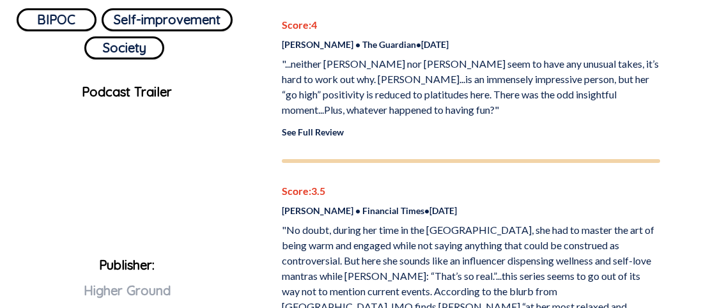 The height and width of the screenshot is (308, 701). Describe the element at coordinates (167, 17) in the screenshot. I see `a: Self-improvement` at that location.